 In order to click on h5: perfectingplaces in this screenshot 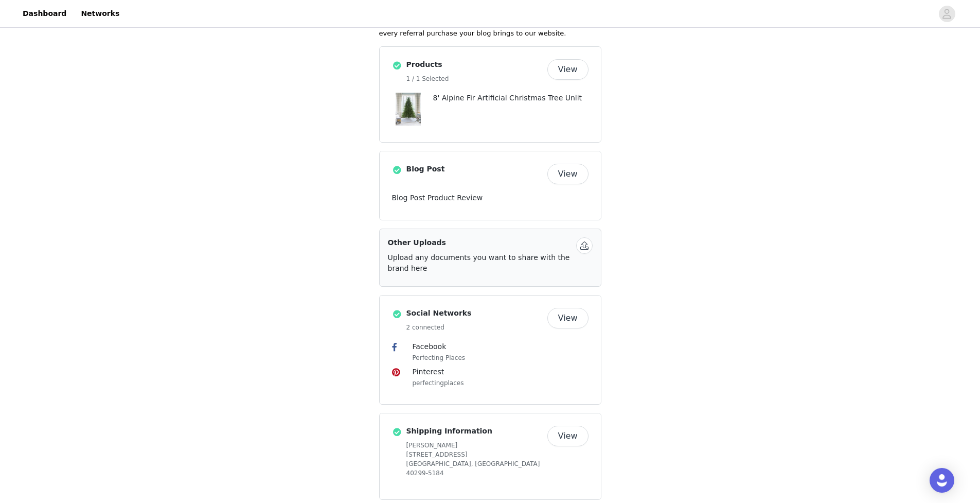, I will do `click(501, 383)`.